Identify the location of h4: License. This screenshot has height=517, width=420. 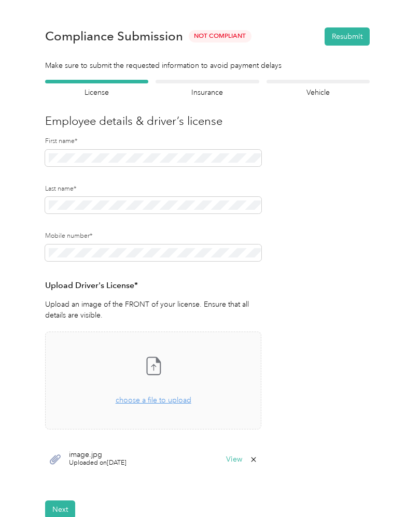
(97, 92).